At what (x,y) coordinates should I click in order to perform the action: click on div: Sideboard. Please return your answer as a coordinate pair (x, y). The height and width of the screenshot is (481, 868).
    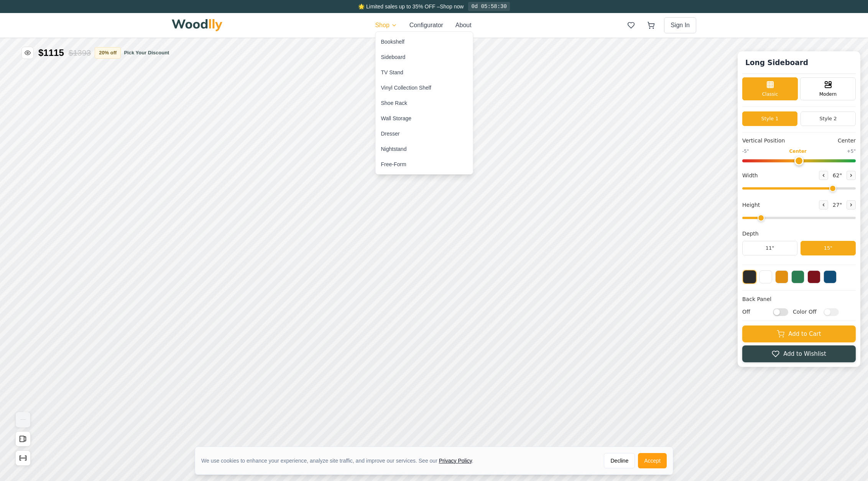
    Looking at the image, I should click on (393, 57).